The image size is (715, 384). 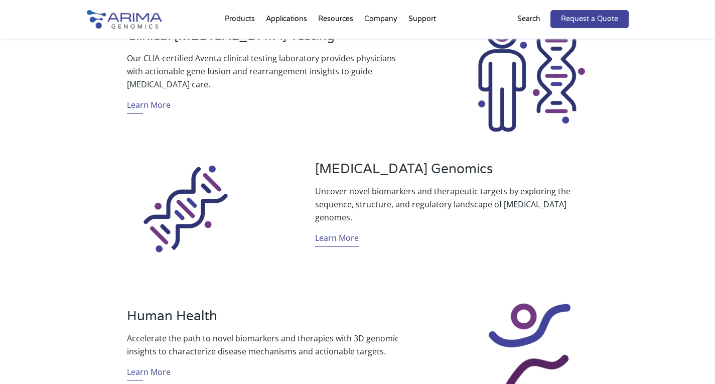 What do you see at coordinates (263, 345) in the screenshot?
I see `p: Accelerate the path to novel biomarkers and therapies with 3D genomic insights to characterize di...` at bounding box center [263, 345].